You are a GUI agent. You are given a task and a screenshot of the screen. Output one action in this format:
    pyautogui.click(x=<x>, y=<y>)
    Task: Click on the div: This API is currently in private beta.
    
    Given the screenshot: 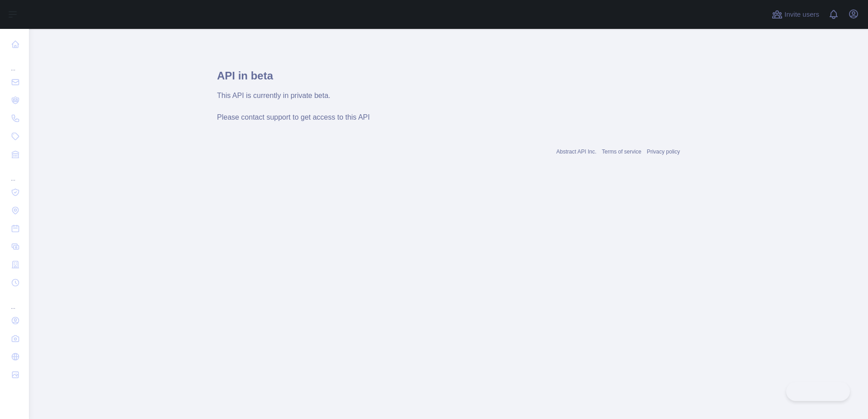 What is the action you would take?
    pyautogui.click(x=448, y=96)
    